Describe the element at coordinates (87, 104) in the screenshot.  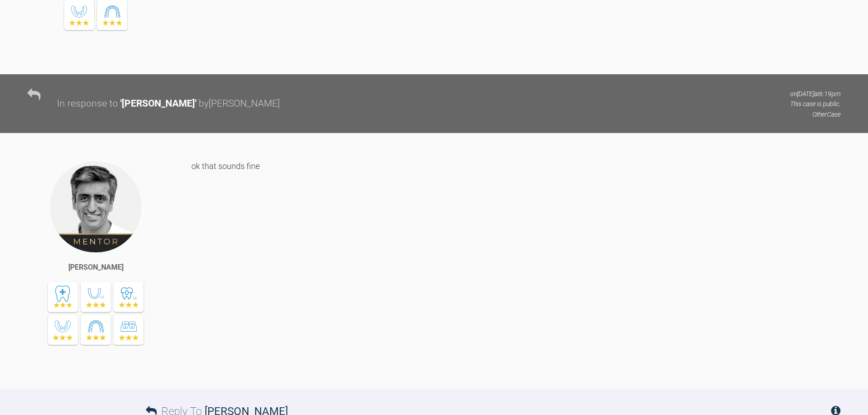
I see `div: In response to` at that location.